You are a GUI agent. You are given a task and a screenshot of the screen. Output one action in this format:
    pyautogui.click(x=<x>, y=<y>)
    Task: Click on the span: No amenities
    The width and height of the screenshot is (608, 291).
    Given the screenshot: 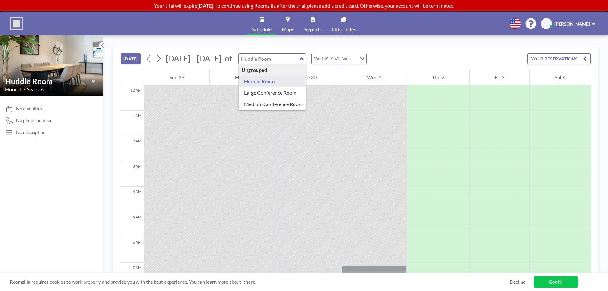 What is the action you would take?
    pyautogui.click(x=29, y=109)
    